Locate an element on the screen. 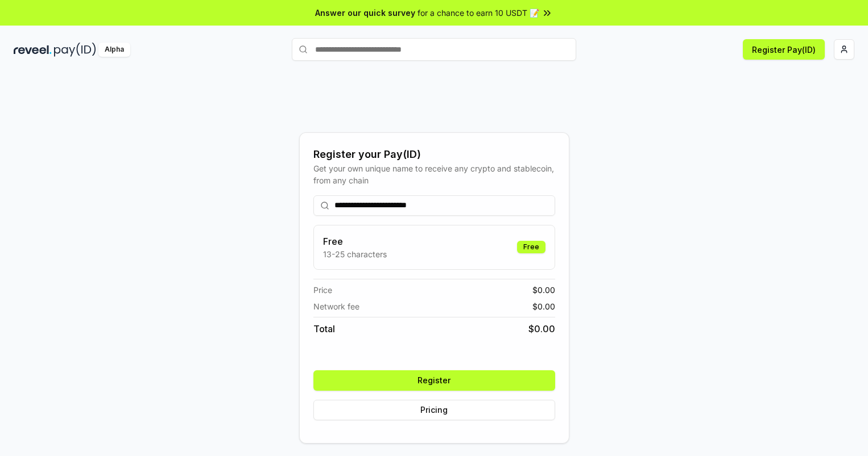  button: Pricing is located at coordinates (434, 411).